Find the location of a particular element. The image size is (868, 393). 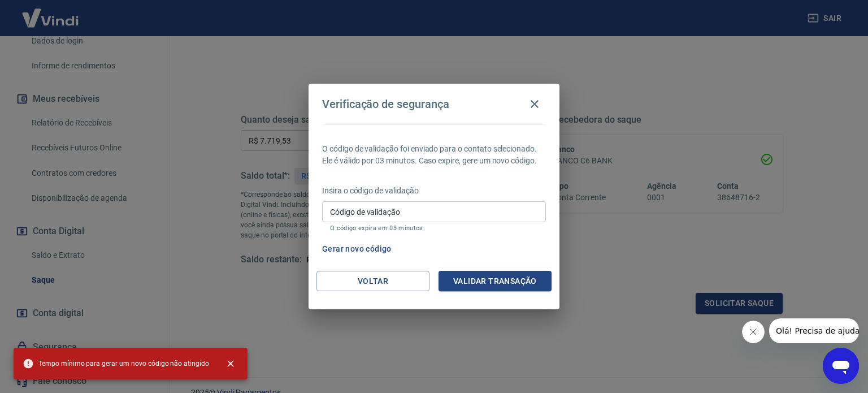

button: close is located at coordinates (231, 364).